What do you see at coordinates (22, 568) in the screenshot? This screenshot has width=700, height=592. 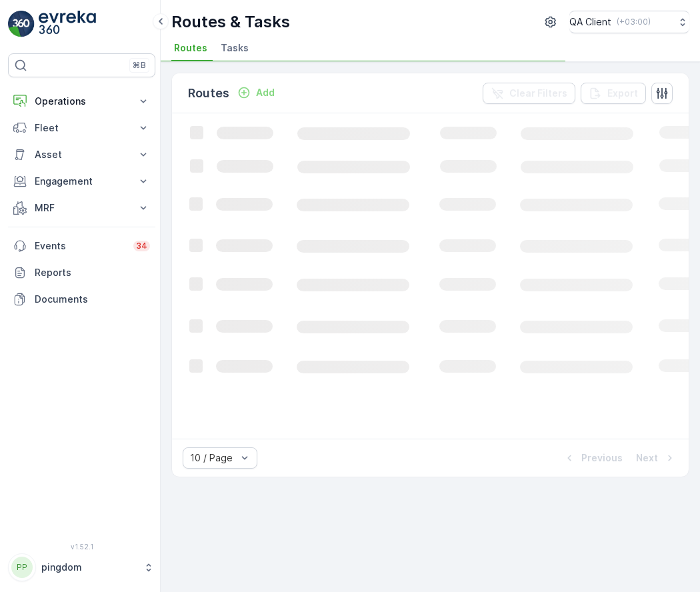 I see `div: PP` at bounding box center [22, 568].